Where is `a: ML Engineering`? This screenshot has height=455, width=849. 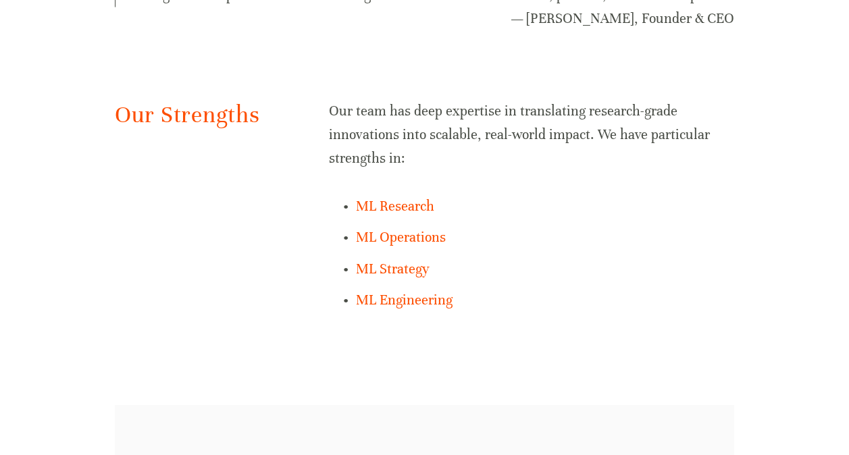
a: ML Engineering is located at coordinates (404, 299).